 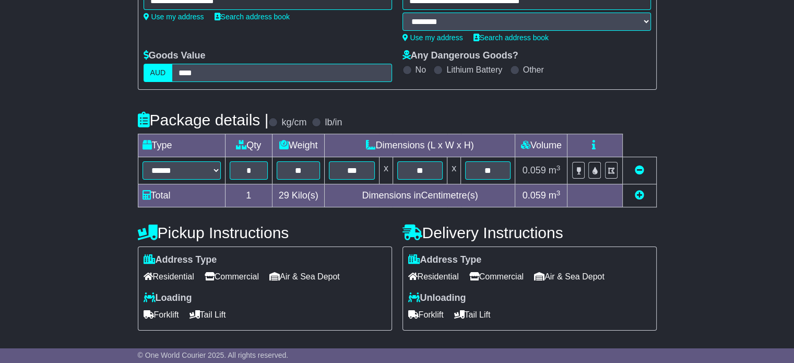 I want to click on h4: Delivery Instructions, so click(x=529, y=232).